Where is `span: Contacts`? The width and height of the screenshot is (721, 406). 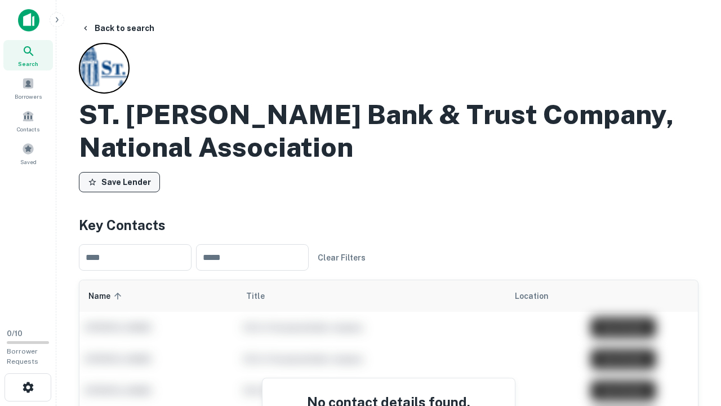 span: Contacts is located at coordinates (28, 129).